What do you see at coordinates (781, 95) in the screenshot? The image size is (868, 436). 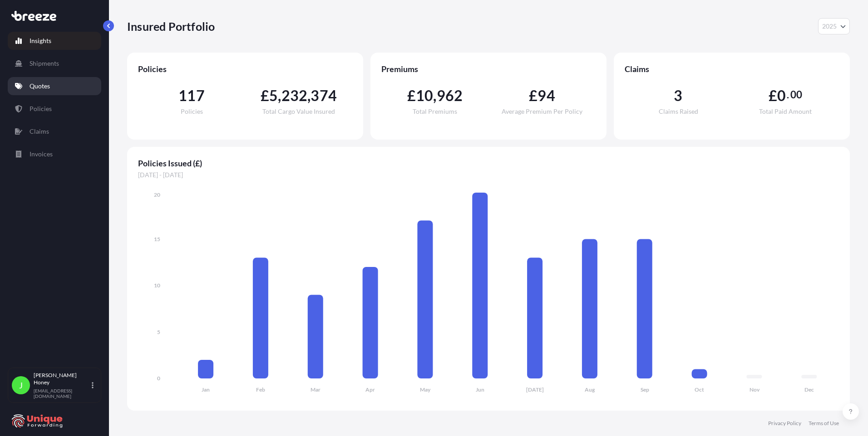 I see `span: 0` at bounding box center [781, 95].